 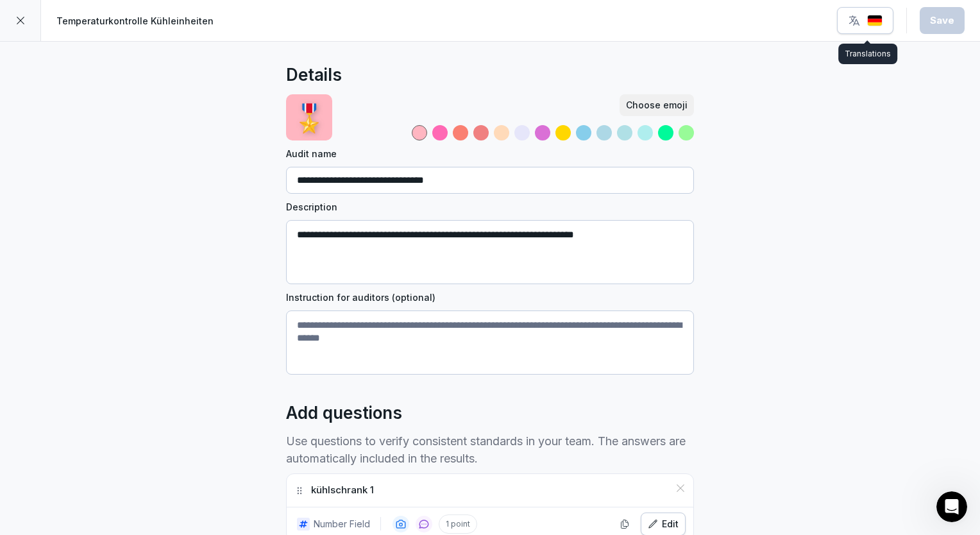 What do you see at coordinates (135, 20) in the screenshot?
I see `p: Temperaturkontrolle Kühleinheiten` at bounding box center [135, 20].